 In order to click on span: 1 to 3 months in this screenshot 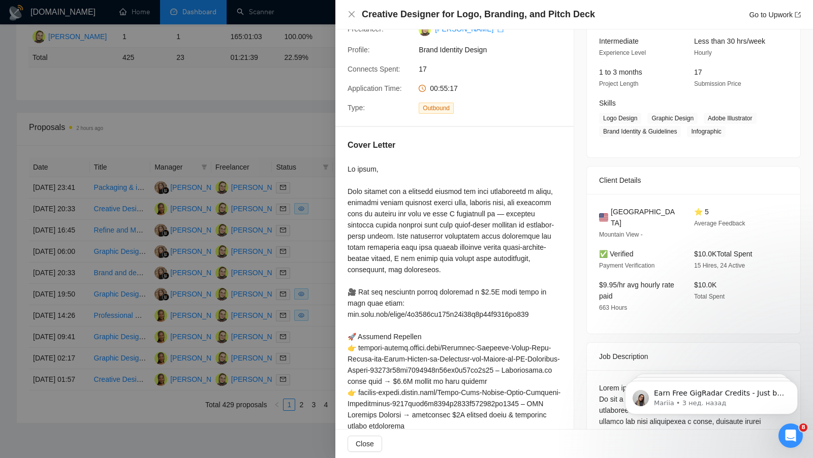, I will do `click(620, 72)`.